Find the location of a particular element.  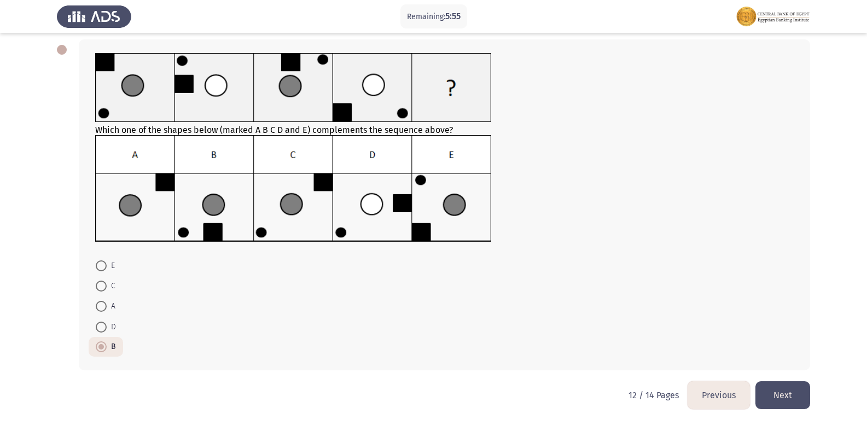

p: 12 / 14 Pages is located at coordinates (654, 395).